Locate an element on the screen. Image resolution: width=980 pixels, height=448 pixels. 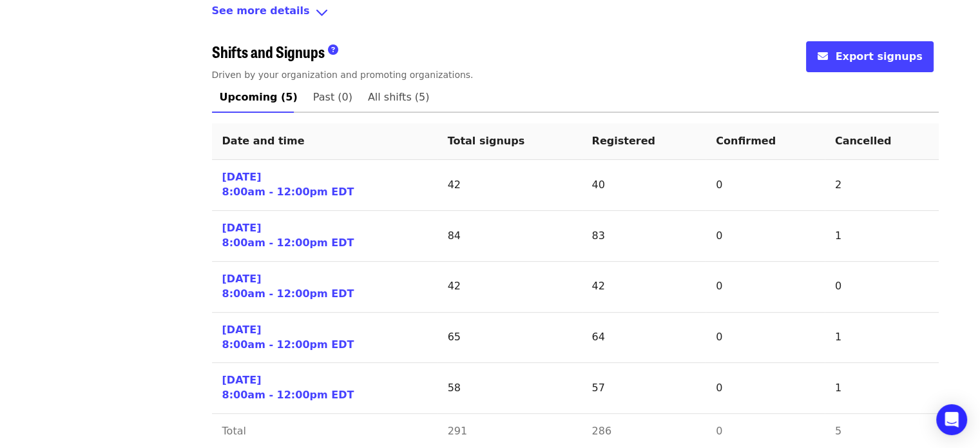
i: envelope icon is located at coordinates (823, 56).